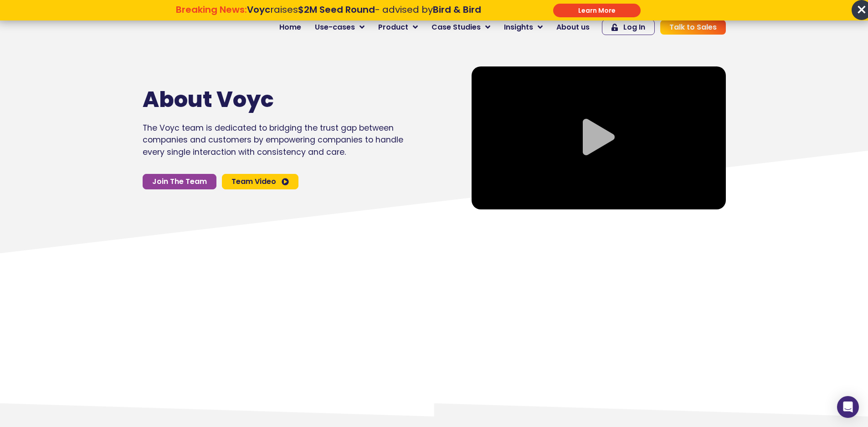 The height and width of the screenshot is (427, 868). What do you see at coordinates (693, 28) in the screenshot?
I see `span: Talk to Sales` at bounding box center [693, 28].